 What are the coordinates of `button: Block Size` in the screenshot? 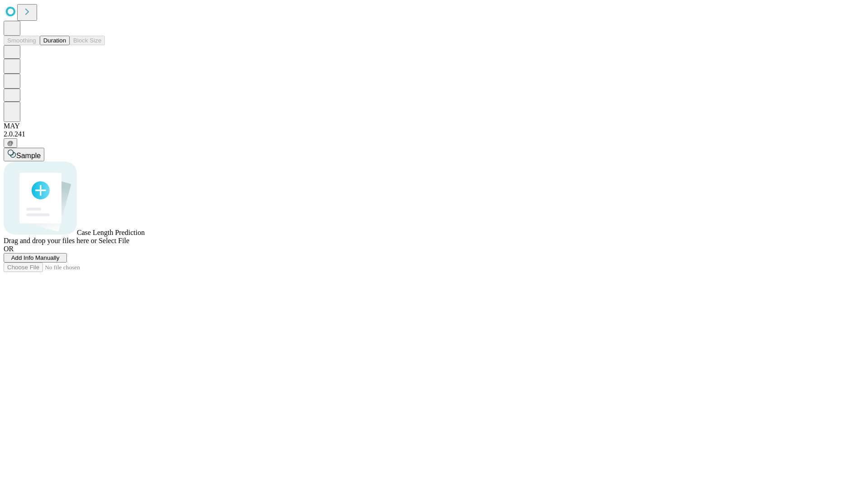 It's located at (87, 40).